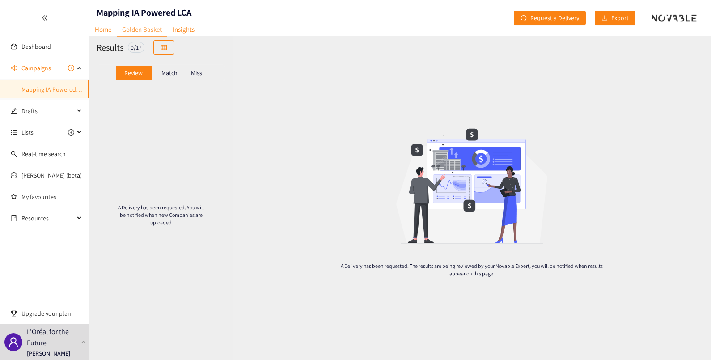 The height and width of the screenshot is (360, 711). Describe the element at coordinates (36, 46) in the screenshot. I see `a: Dashboard` at that location.